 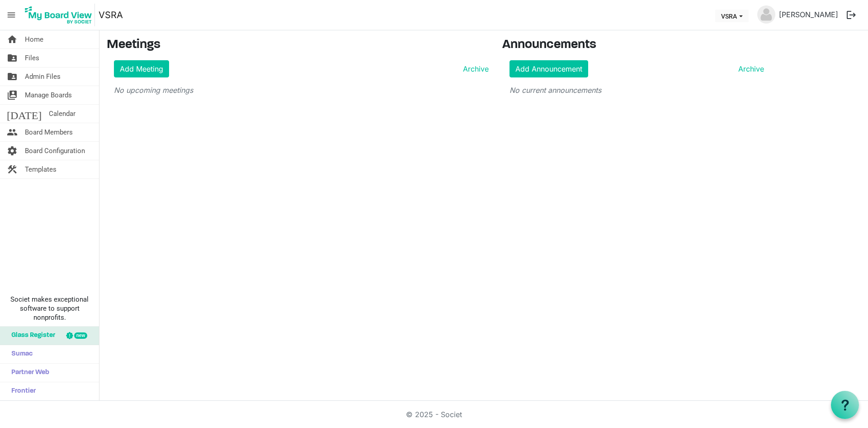 What do you see at coordinates (49, 132) in the screenshot?
I see `span: Board Members` at bounding box center [49, 132].